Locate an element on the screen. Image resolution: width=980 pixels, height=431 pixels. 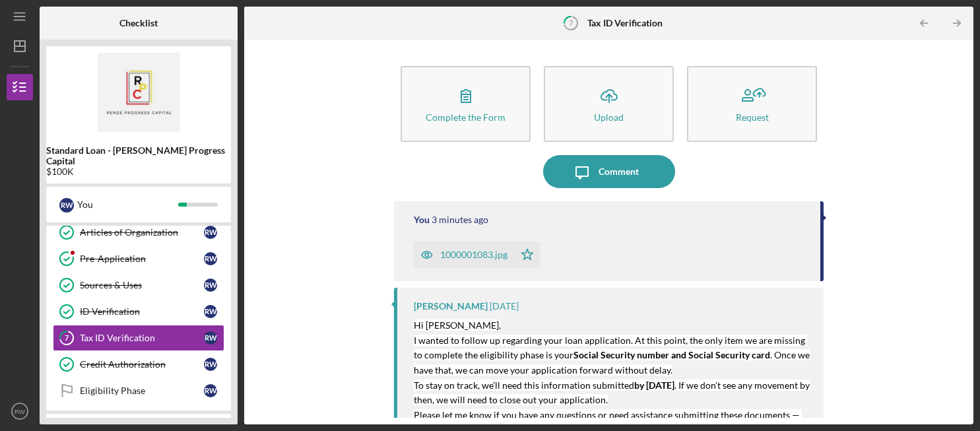
button: Request is located at coordinates (752, 104).